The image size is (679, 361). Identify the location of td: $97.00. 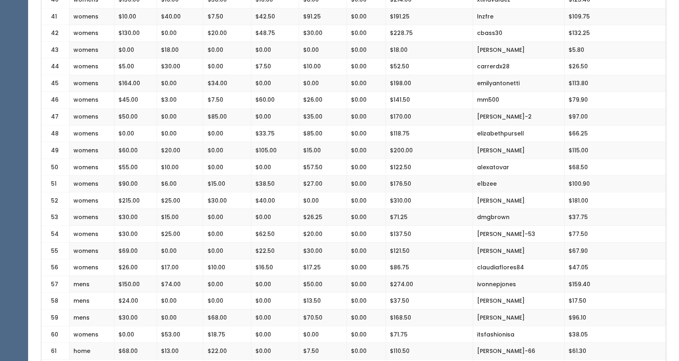
(615, 117).